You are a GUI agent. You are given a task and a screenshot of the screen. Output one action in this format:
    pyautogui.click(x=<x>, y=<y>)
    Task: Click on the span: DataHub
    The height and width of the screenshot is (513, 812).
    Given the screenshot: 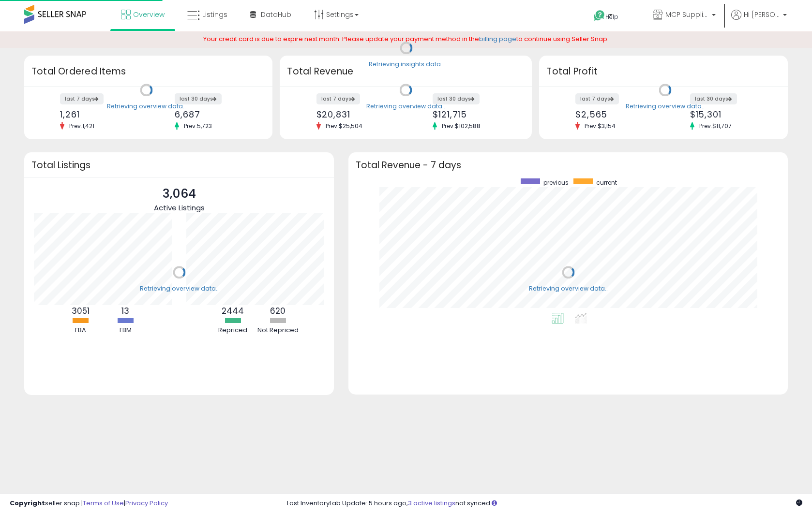 What is the action you would take?
    pyautogui.click(x=276, y=15)
    